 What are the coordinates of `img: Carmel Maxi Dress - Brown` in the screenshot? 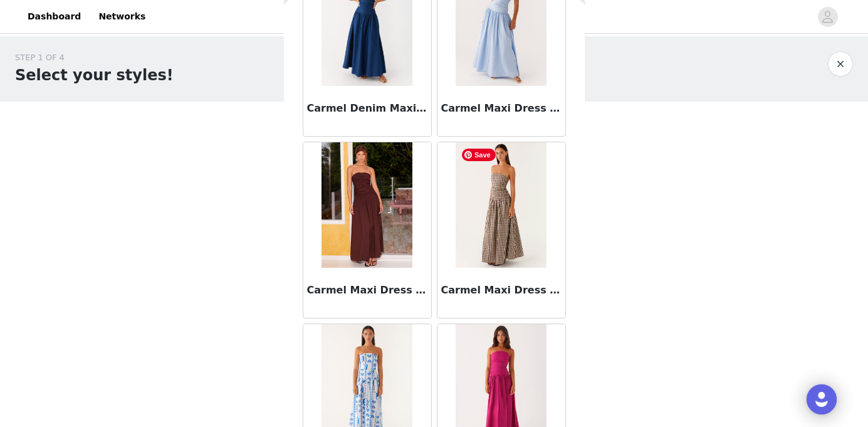 It's located at (366, 205).